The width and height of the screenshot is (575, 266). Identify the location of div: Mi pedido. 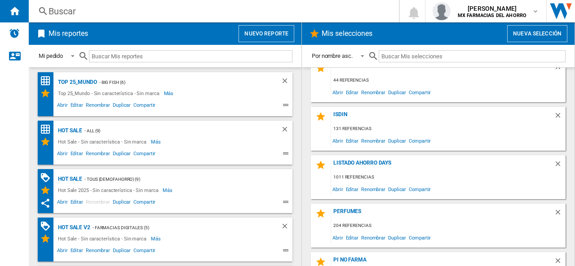
(51, 56).